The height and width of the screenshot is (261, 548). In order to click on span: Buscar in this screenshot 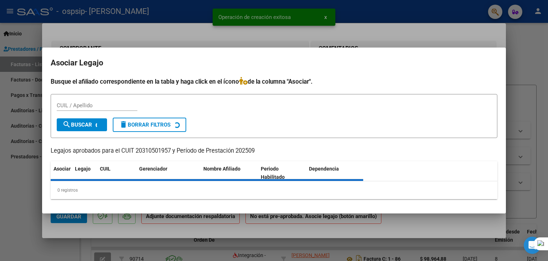, I will do `click(77, 125)`.